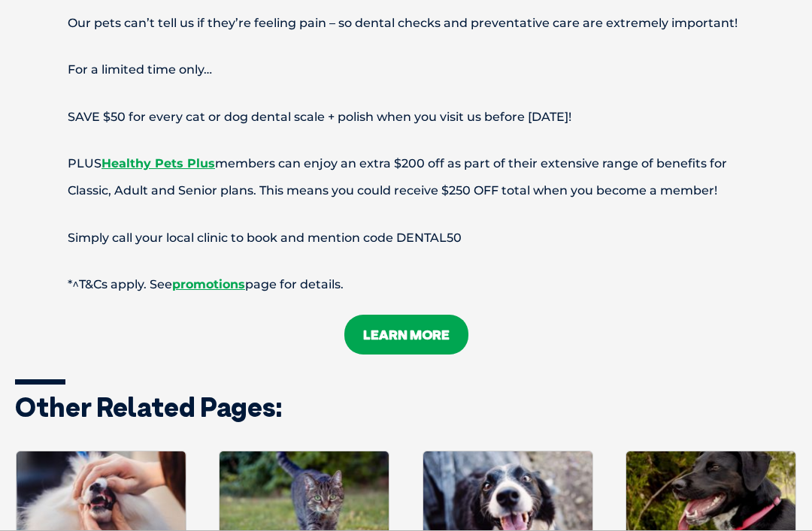 The height and width of the screenshot is (531, 812). What do you see at coordinates (406, 335) in the screenshot?
I see `a: LEARN MORE` at bounding box center [406, 335].